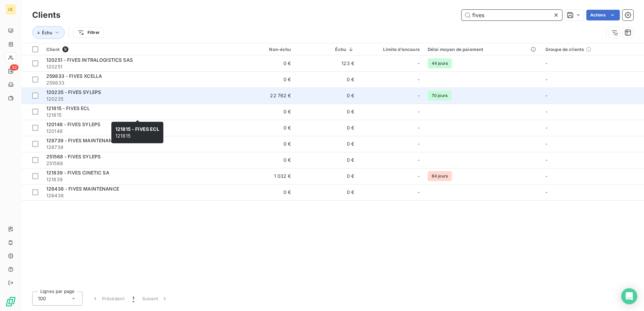  I want to click on span: 121839, so click(137, 180).